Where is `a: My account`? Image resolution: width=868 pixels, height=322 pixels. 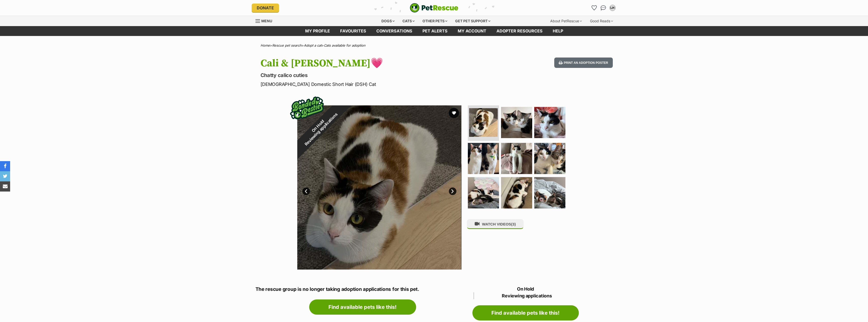 a: My account is located at coordinates (472, 31).